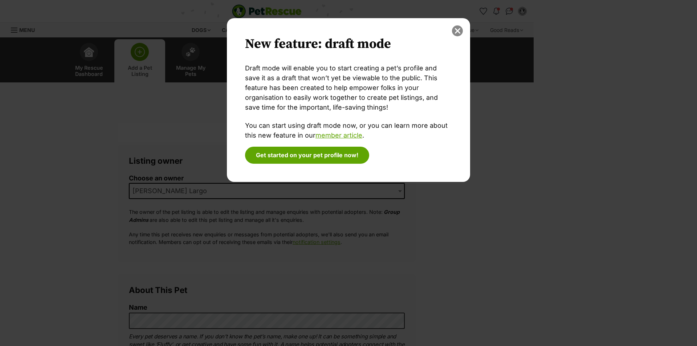 This screenshot has height=346, width=697. I want to click on p: Draft mode will enable you to start creating a pet’s profile and save it as a draft that won’t ye..., so click(348, 87).